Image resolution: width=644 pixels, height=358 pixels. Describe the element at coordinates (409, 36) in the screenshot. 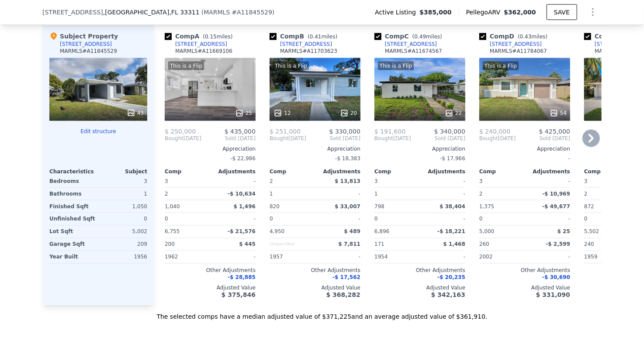

I see `div: Comp C` at that location.